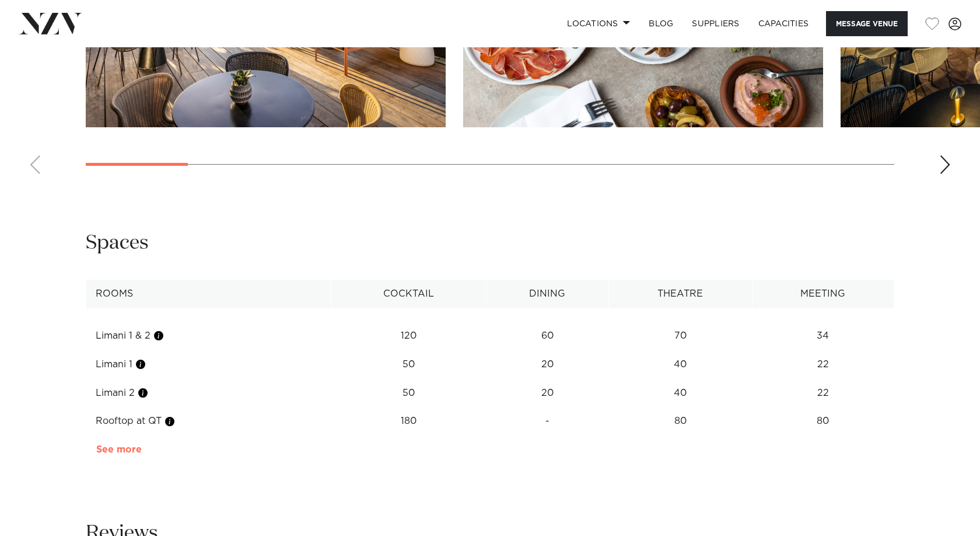 The image size is (980, 536). I want to click on td: Limani 1 & 2, so click(209, 335).